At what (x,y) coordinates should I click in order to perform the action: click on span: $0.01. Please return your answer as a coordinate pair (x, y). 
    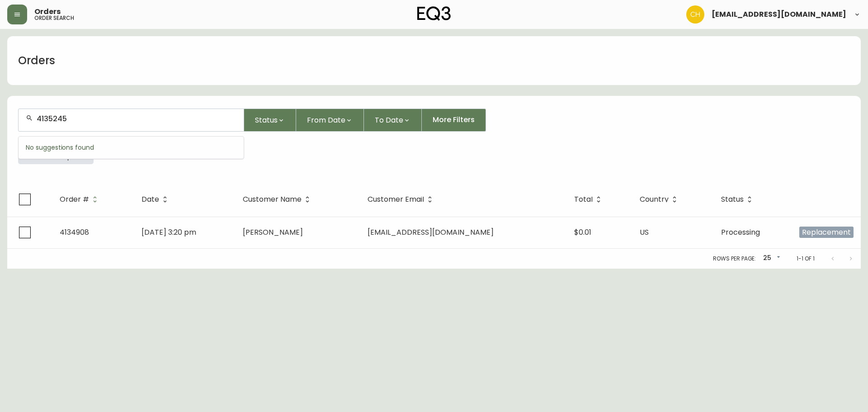
    Looking at the image, I should click on (583, 232).